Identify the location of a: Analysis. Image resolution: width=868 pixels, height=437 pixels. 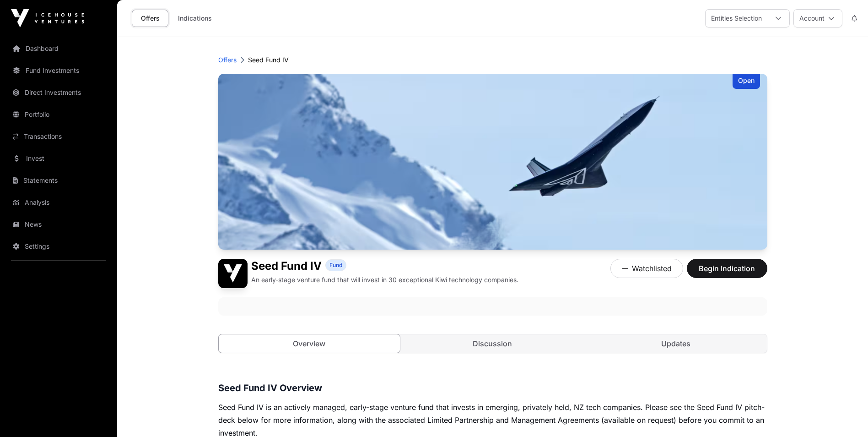
(59, 202).